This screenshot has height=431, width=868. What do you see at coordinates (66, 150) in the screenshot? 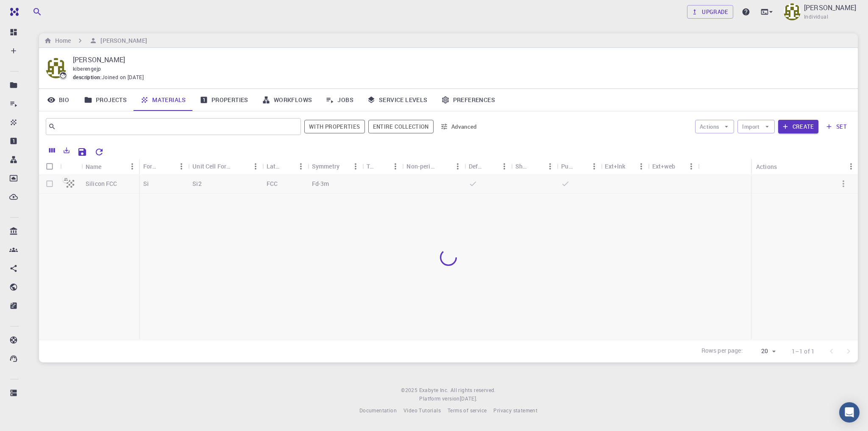
I see `button: Export` at bounding box center [66, 150].